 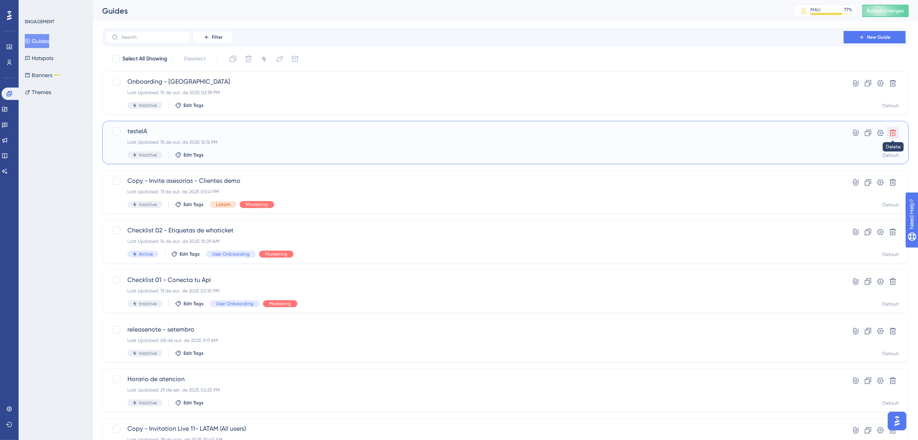 What do you see at coordinates (145, 59) in the screenshot?
I see `span: Select All Showing` at bounding box center [145, 59].